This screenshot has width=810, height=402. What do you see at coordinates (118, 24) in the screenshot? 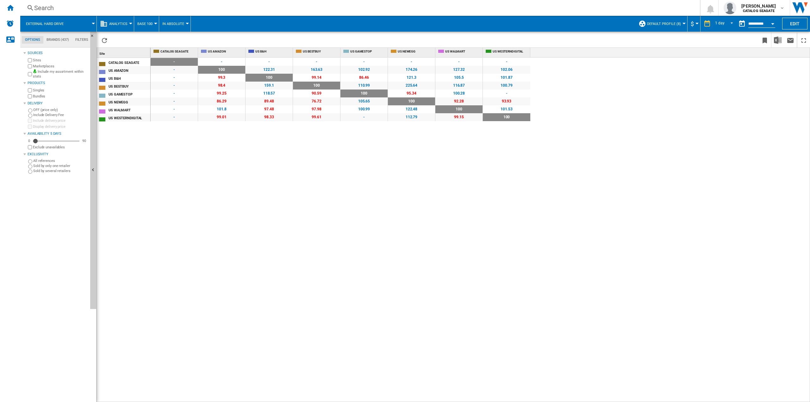
I see `span: Analytics` at bounding box center [118, 24].